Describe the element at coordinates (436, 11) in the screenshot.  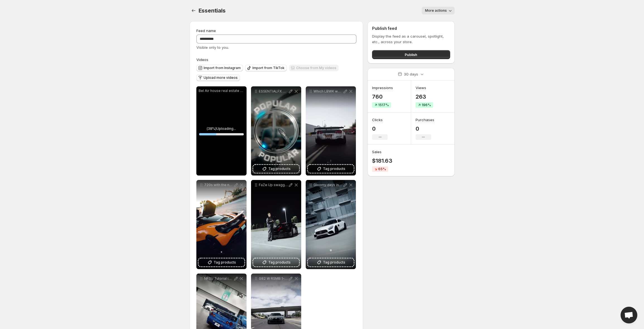
I see `span: More actions` at that location.